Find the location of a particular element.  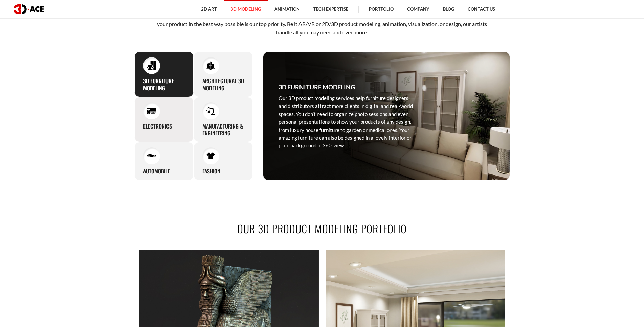

img: Manufacturing & Engineering is located at coordinates (211, 111).